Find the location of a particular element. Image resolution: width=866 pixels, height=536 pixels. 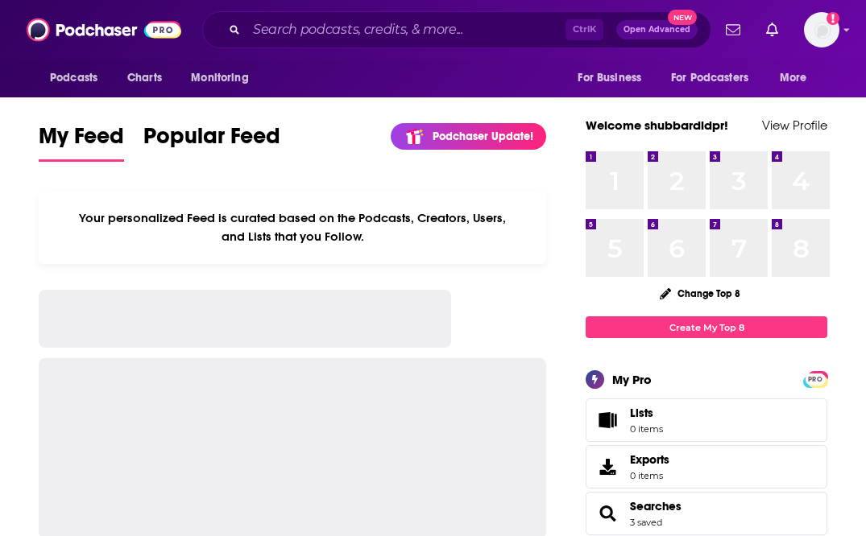

svg: Add a profile image is located at coordinates (833, 19).